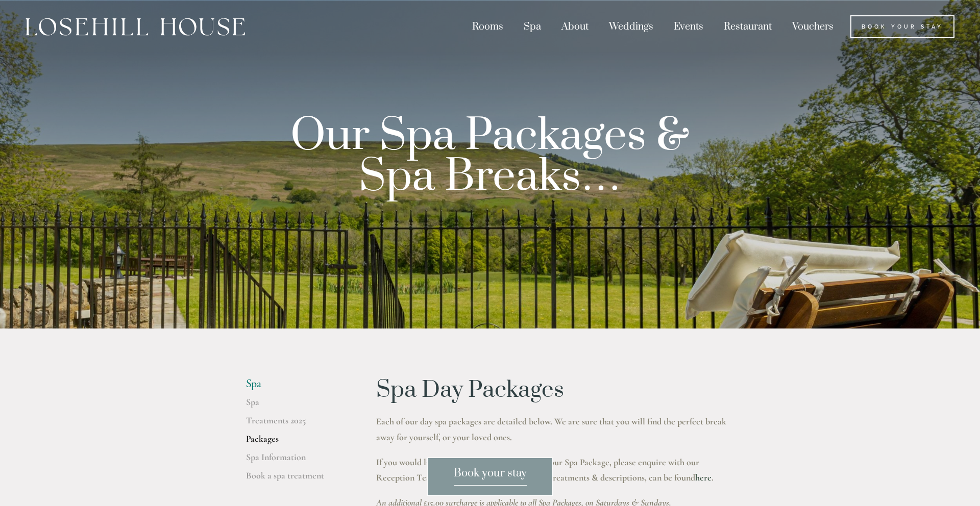 The height and width of the screenshot is (506, 980). What do you see at coordinates (295, 424) in the screenshot?
I see `a: Treatments 2025` at bounding box center [295, 424].